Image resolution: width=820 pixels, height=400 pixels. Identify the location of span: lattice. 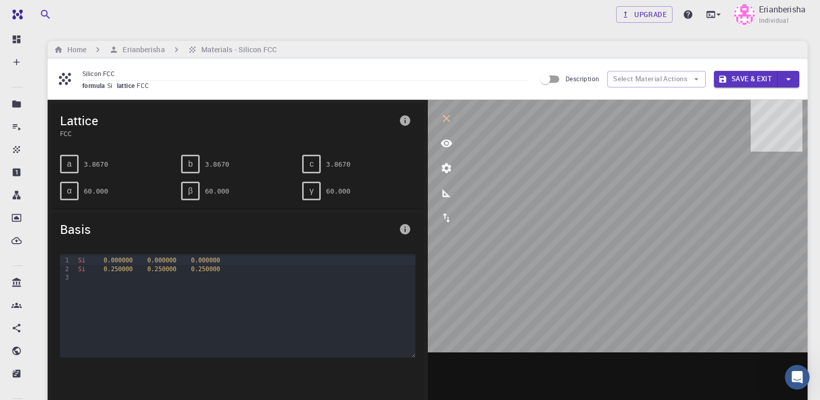
(127, 85).